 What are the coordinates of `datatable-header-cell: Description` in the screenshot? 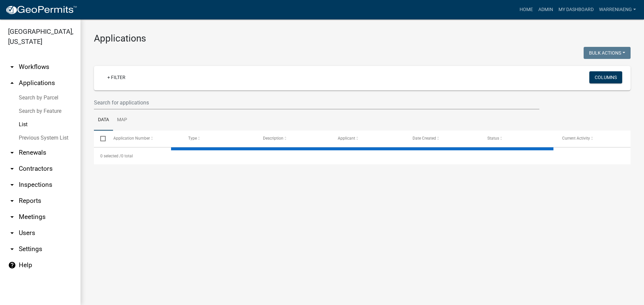 It's located at (294, 139).